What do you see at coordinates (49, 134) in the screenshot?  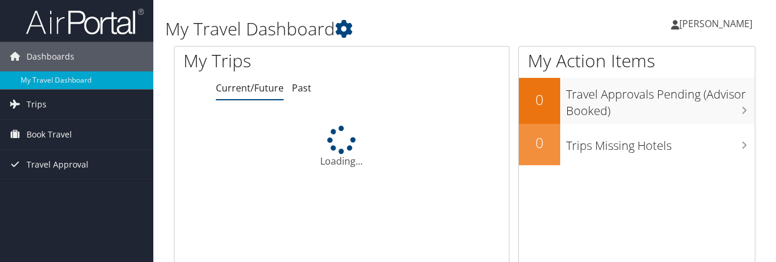 I see `span: Book Travel` at bounding box center [49, 134].